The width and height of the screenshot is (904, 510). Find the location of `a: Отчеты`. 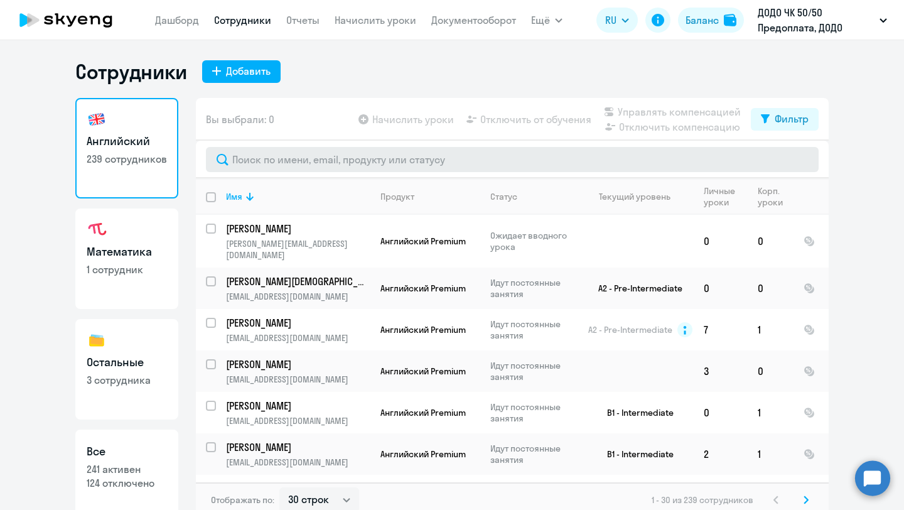

a: Отчеты is located at coordinates (303, 20).